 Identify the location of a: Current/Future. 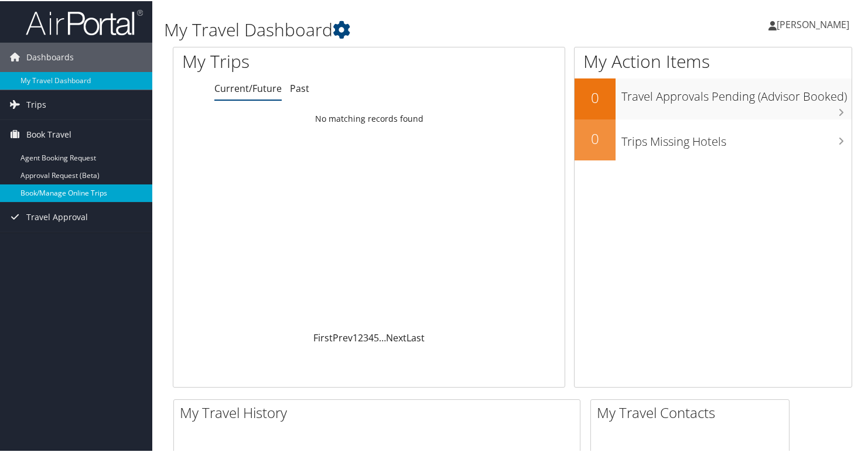
(248, 87).